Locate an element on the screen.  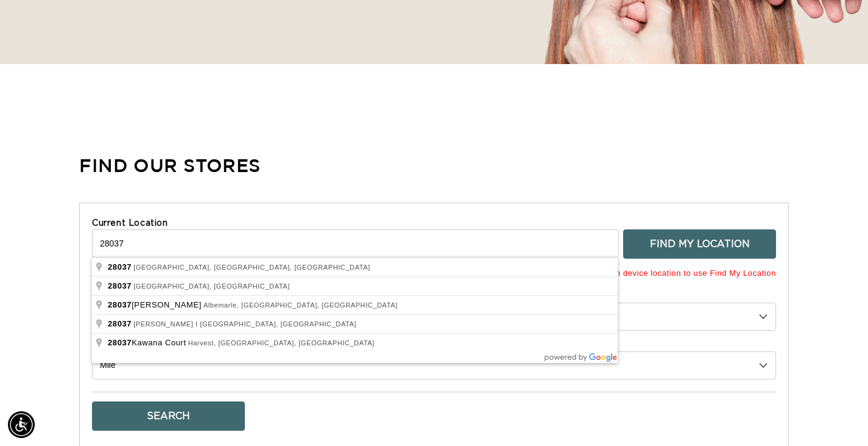
span: Kawana Court is located at coordinates (148, 342).